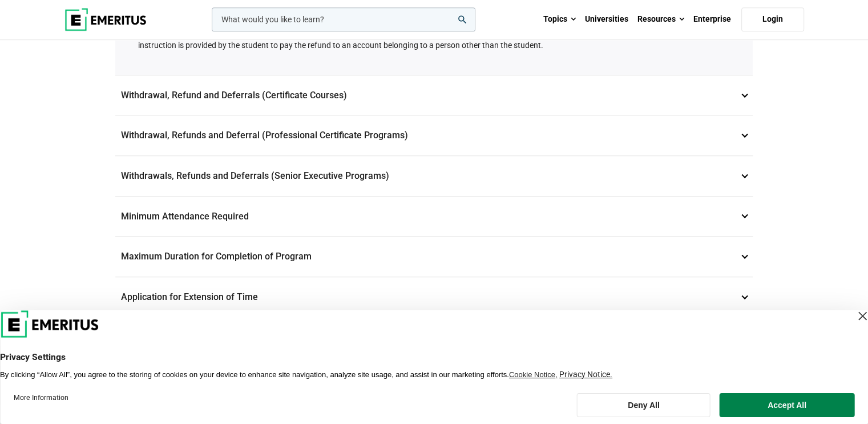 The width and height of the screenshot is (868, 424). I want to click on p: Withdrawals, Refunds and Deferrals (Senior Executive Programs), so click(434, 176).